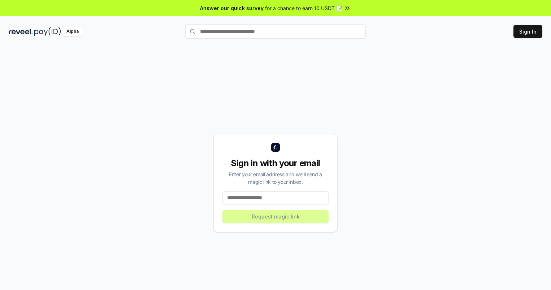  Describe the element at coordinates (276, 147) in the screenshot. I see `img: logo_small` at that location.